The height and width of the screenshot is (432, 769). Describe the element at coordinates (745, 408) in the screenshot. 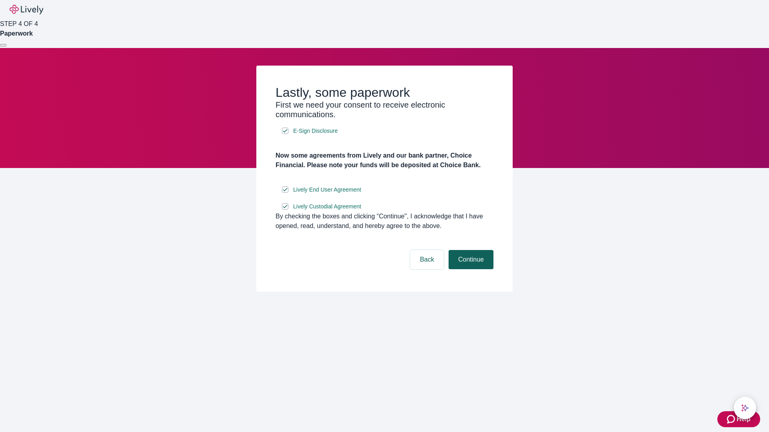

I see `button: chat` at that location.